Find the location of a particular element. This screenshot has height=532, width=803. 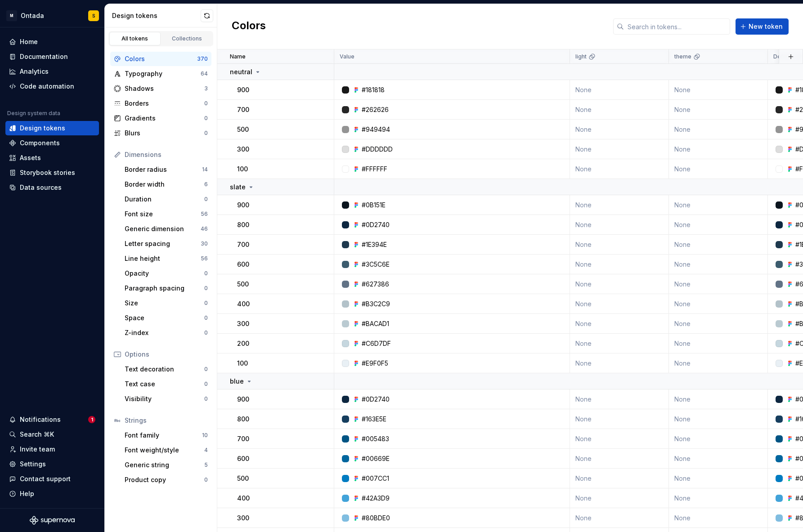

p: 800 is located at coordinates (243, 225).